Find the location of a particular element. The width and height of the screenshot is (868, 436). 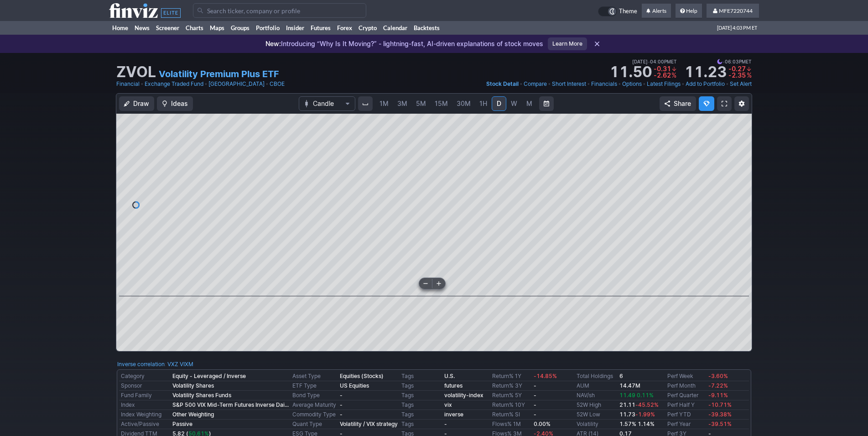

span: Stock Detail is located at coordinates (502, 84).